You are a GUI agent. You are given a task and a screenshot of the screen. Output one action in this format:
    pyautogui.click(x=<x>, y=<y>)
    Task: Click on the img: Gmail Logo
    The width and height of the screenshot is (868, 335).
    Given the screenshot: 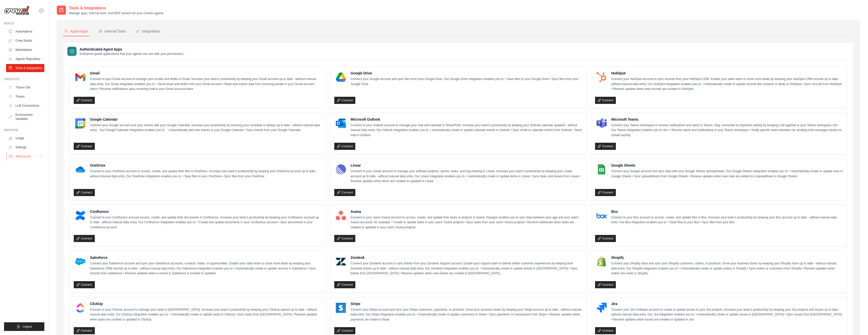 What is the action you would take?
    pyautogui.click(x=81, y=77)
    